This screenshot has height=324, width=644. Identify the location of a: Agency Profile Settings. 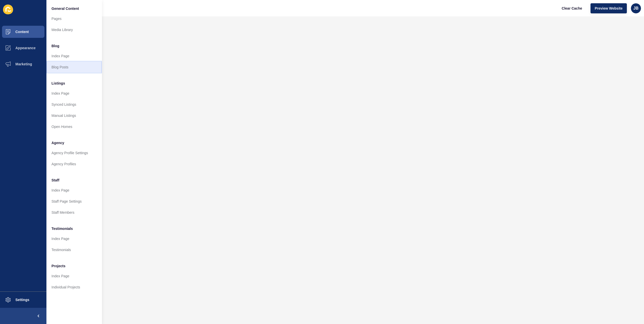
(74, 152).